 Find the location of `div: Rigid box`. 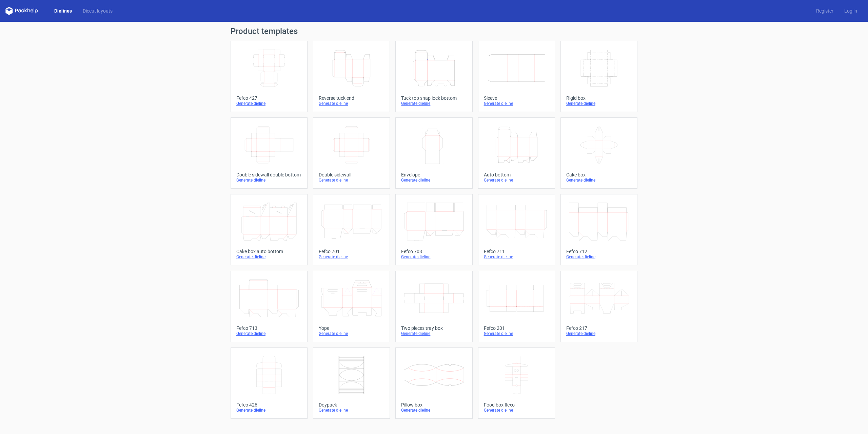

div: Rigid box is located at coordinates (599, 98).